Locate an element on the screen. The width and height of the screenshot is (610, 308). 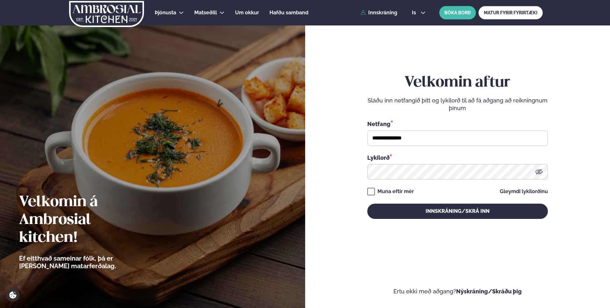
a: Innskráning is located at coordinates (379, 13).